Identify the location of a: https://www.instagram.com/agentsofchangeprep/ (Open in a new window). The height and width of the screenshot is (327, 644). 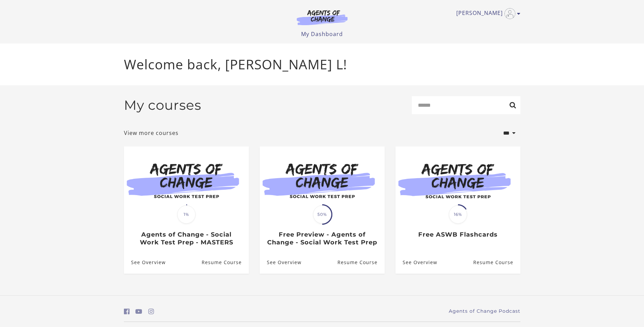
(151, 311).